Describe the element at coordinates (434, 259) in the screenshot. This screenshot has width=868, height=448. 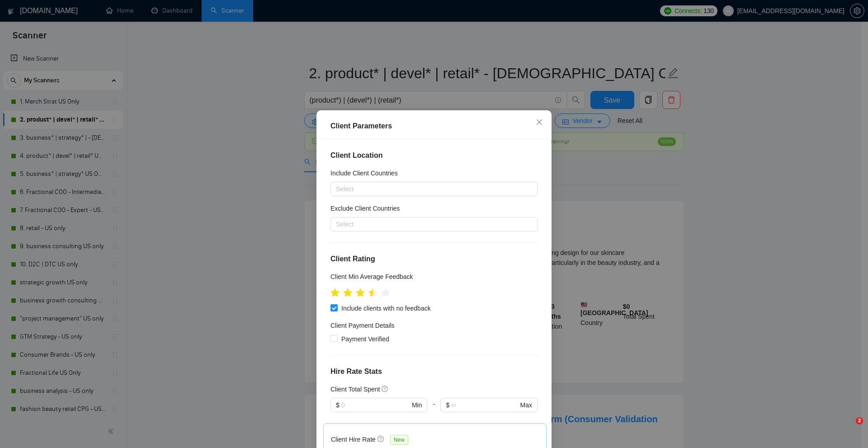
I see `h4: Client Rating` at that location.